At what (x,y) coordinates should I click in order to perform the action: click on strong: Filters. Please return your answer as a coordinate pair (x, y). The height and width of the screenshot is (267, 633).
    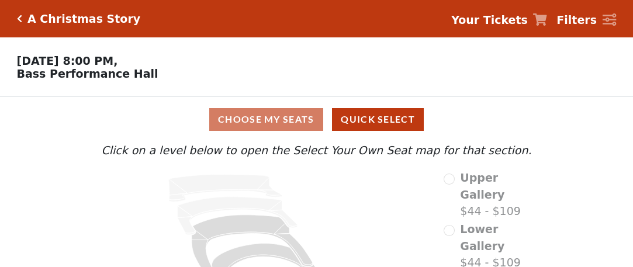
    Looking at the image, I should click on (576, 20).